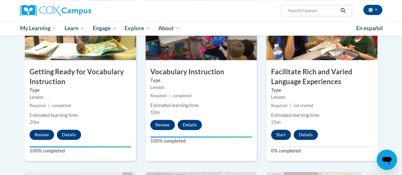 Image resolution: width=402 pixels, height=175 pixels. What do you see at coordinates (155, 112) in the screenshot?
I see `span: 10m` at bounding box center [155, 112].